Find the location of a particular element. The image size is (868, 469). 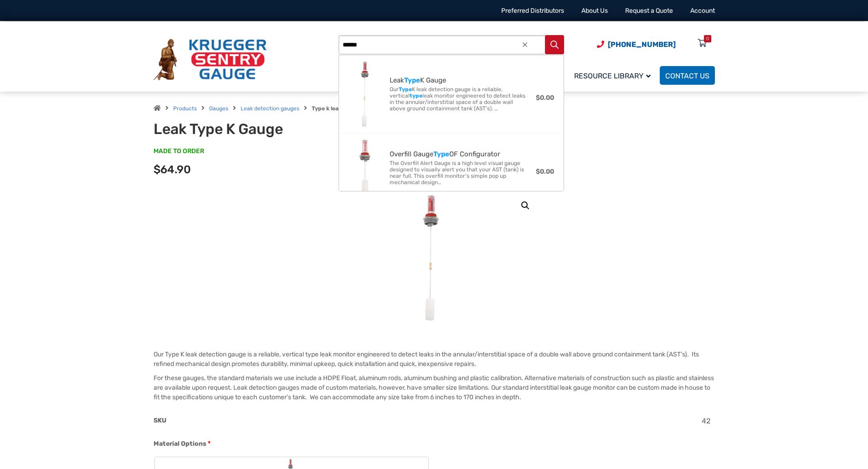

span: $64.90 is located at coordinates (172, 170).